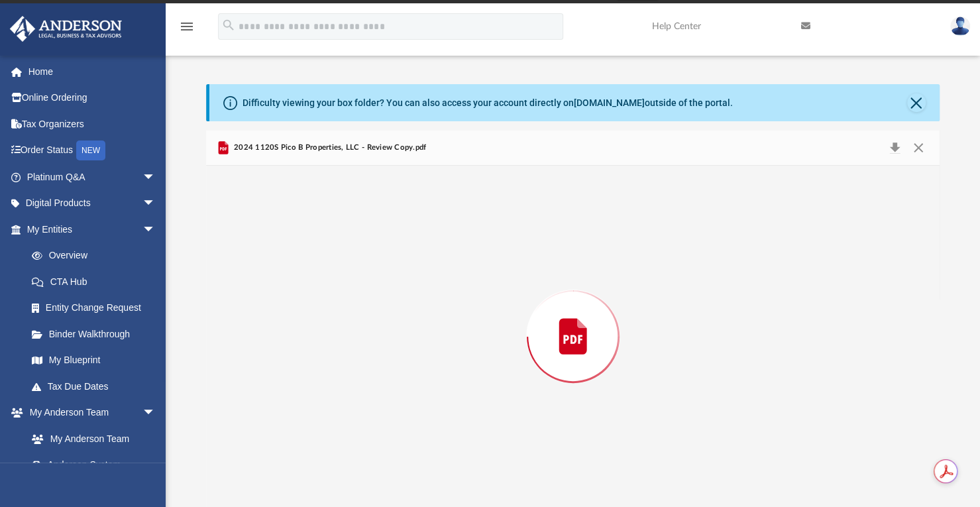  I want to click on a: Entity Change Request, so click(96, 308).